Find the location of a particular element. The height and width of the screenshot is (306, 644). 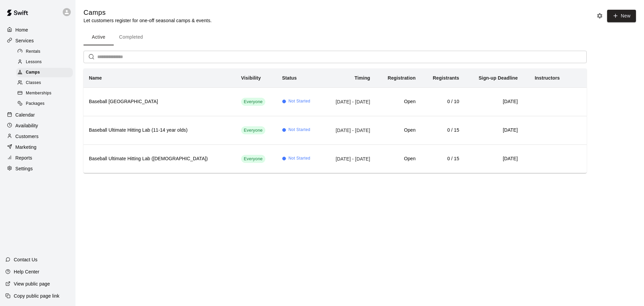

p: View public page is located at coordinates (32, 284).